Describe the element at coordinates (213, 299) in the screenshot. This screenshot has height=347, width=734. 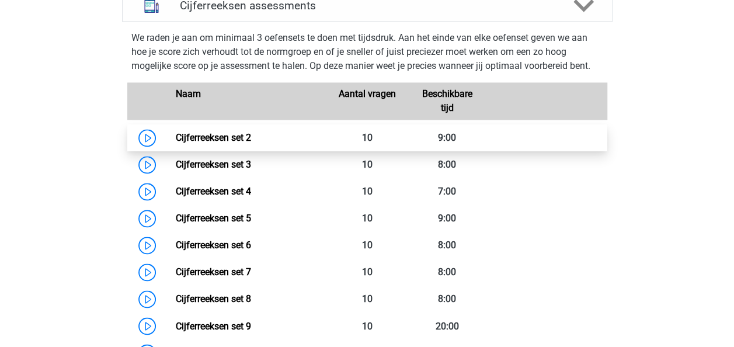
I see `a: Cijferreeksen set 8` at that location.